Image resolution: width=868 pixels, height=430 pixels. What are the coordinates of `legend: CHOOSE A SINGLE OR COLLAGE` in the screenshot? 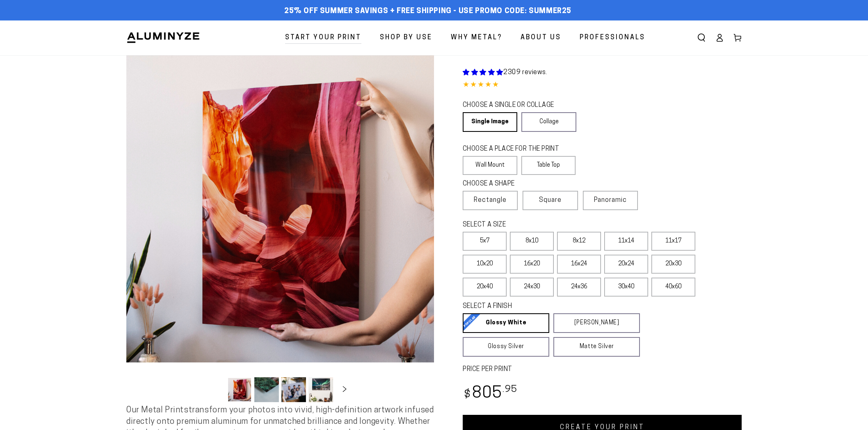 It's located at (516, 106).